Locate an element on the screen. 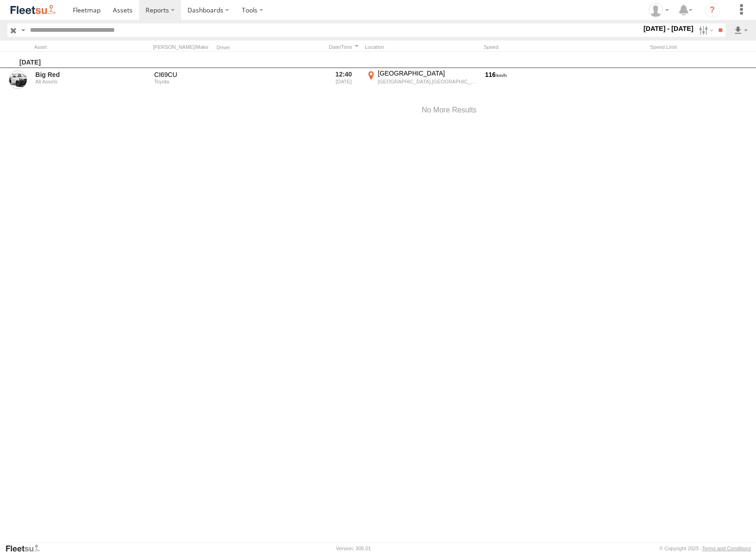  a: Big Red is located at coordinates (92, 75).